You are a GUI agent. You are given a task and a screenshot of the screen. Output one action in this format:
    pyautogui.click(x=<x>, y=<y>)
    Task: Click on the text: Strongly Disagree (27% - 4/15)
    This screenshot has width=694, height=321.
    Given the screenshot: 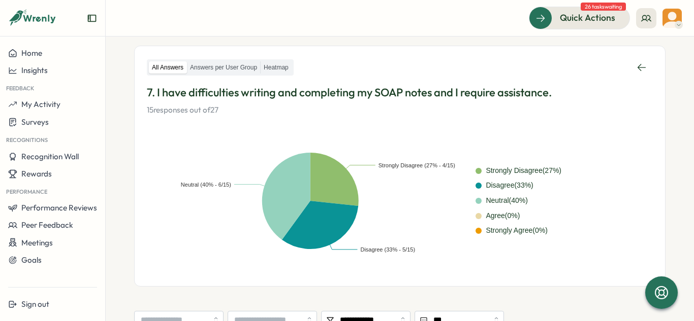 What is the action you would take?
    pyautogui.click(x=416, y=166)
    